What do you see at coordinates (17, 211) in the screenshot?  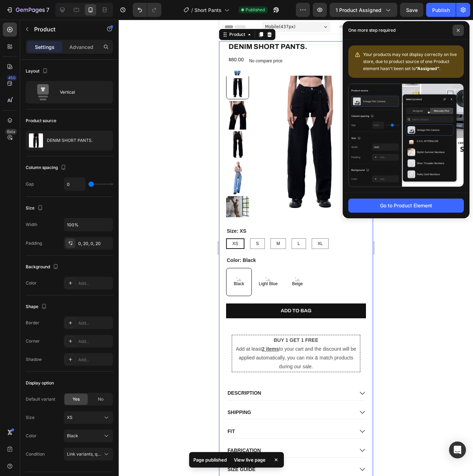 I see `legend: Size: XS` at bounding box center [17, 211].